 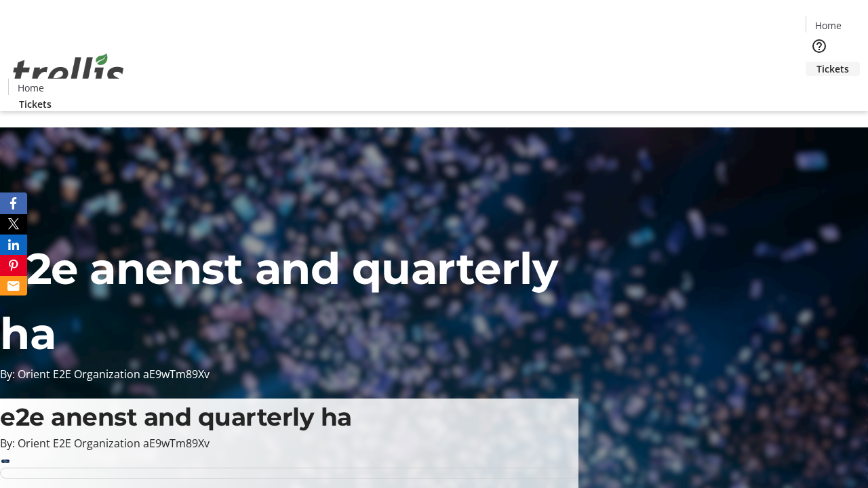 What do you see at coordinates (819, 90) in the screenshot?
I see `button: Cart` at bounding box center [819, 90].